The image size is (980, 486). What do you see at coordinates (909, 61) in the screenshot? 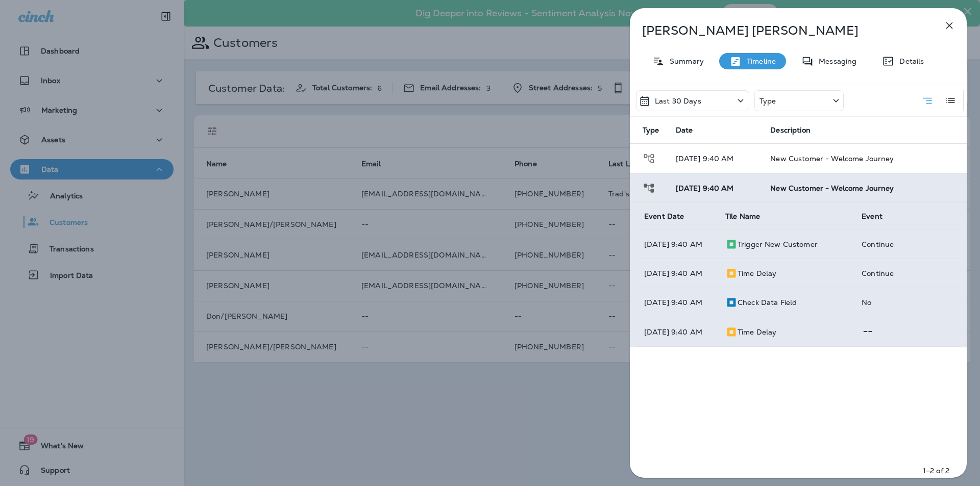
I see `p: Details` at bounding box center [909, 61].